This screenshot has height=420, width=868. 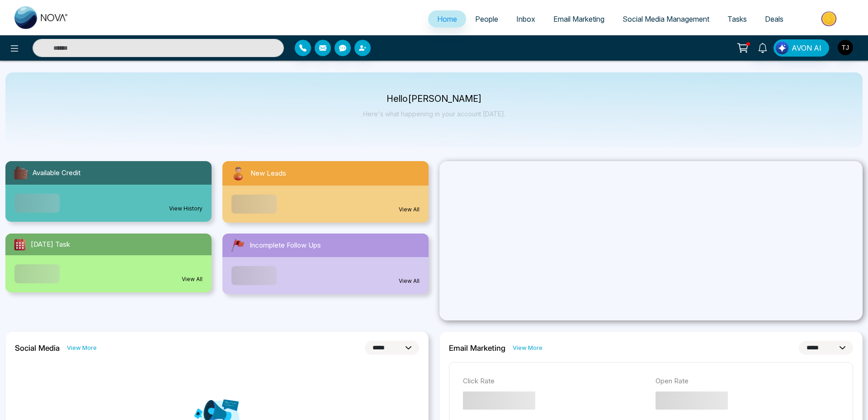 I want to click on span: New Leads, so click(x=268, y=174).